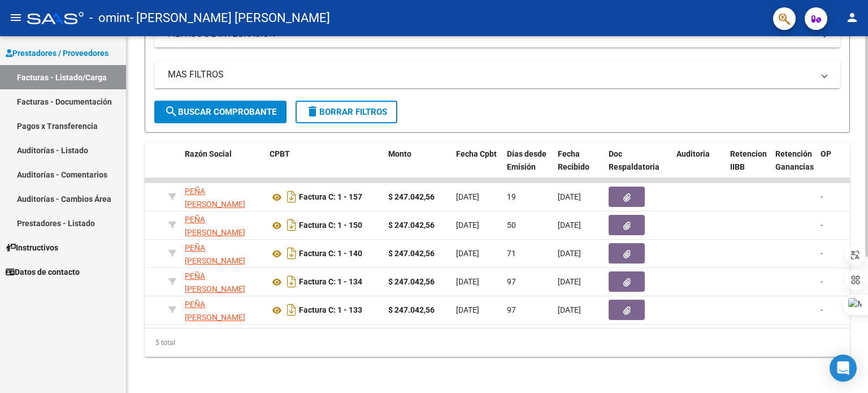 This screenshot has height=393, width=868. What do you see at coordinates (331, 197) in the screenshot?
I see `strong: Factura C: 1 - 157` at bounding box center [331, 197].